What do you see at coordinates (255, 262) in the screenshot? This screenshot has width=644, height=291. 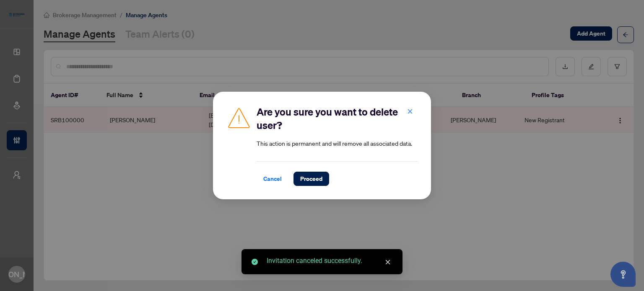 I see `span: check-circle` at bounding box center [255, 262].